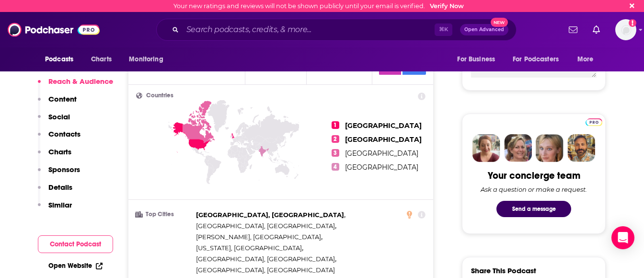 This screenshot has height=278, width=644. What do you see at coordinates (53, 30) in the screenshot?
I see `a: Podchaser - Follow, Share and Rate Podcasts` at bounding box center [53, 30].